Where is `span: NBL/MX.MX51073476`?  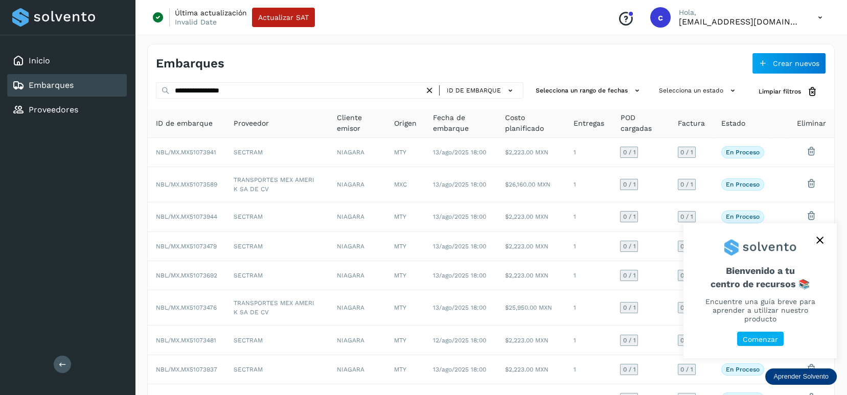 span: NBL/MX.MX51073476 is located at coordinates (186, 308).